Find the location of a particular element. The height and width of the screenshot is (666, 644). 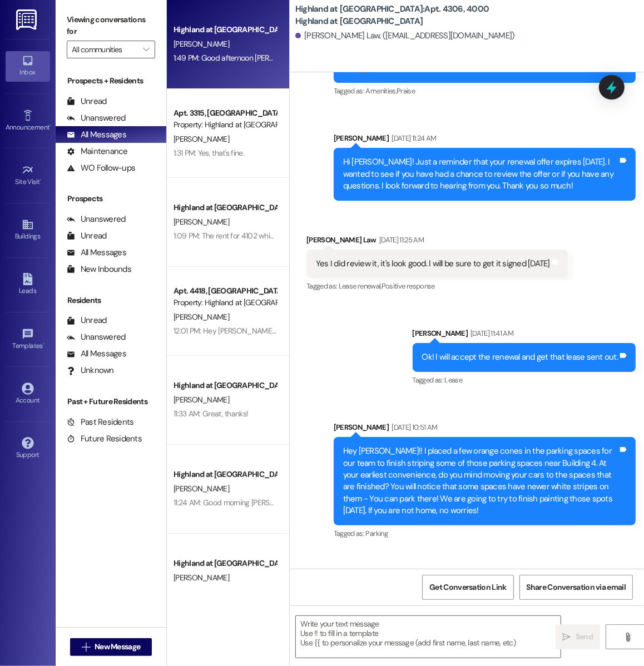

div: Unknown is located at coordinates (90, 371).